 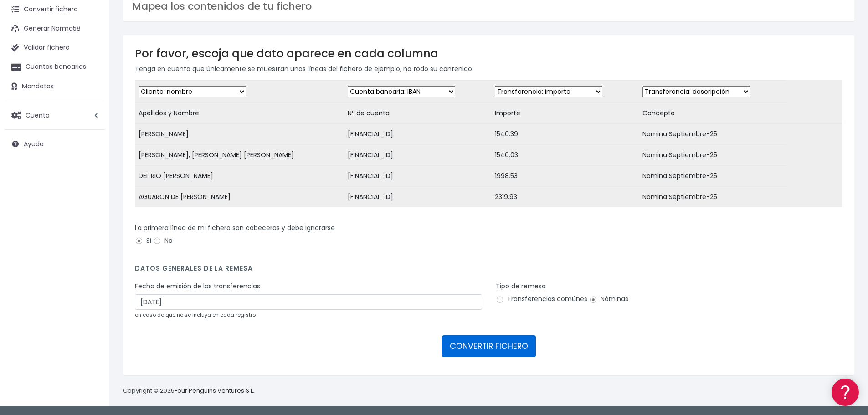 I want to click on a: Four Penguins Ventures S.L., so click(x=214, y=390).